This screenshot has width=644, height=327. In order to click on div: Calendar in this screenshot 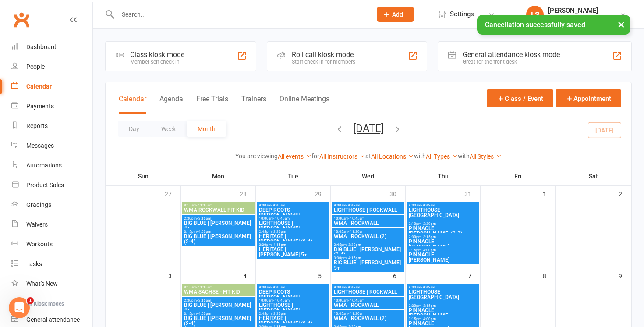, I will do `click(39, 87)`.